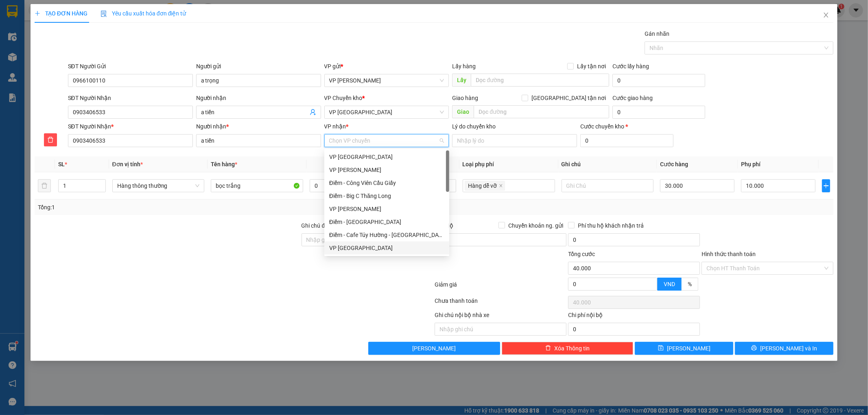  Describe the element at coordinates (386, 81) in the screenshot. I see `span: VP Nguyễn Xiển` at that location.